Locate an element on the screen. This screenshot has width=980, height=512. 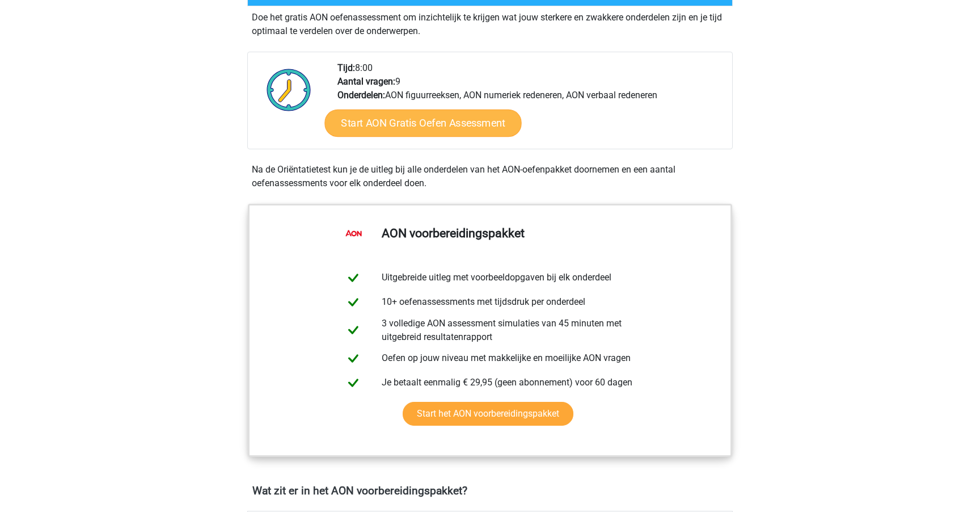
img: Klok is located at coordinates (288, 90).